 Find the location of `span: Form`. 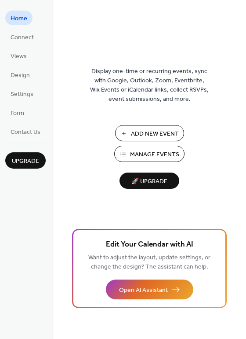

span: Form is located at coordinates (17, 113).